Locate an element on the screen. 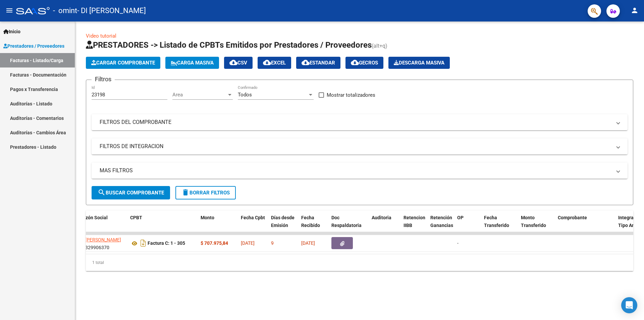 The image size is (644, 320). datatable-header-cell: Fecha Transferido is located at coordinates (500, 226).